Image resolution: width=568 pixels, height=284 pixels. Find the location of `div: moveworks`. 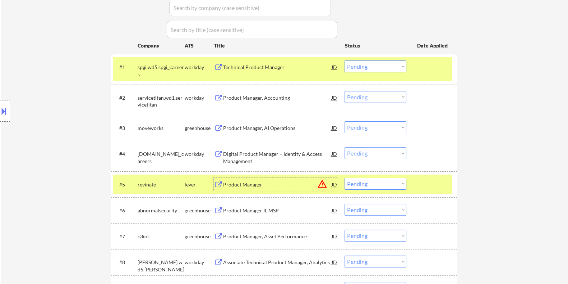

div: moveworks is located at coordinates (161, 128).